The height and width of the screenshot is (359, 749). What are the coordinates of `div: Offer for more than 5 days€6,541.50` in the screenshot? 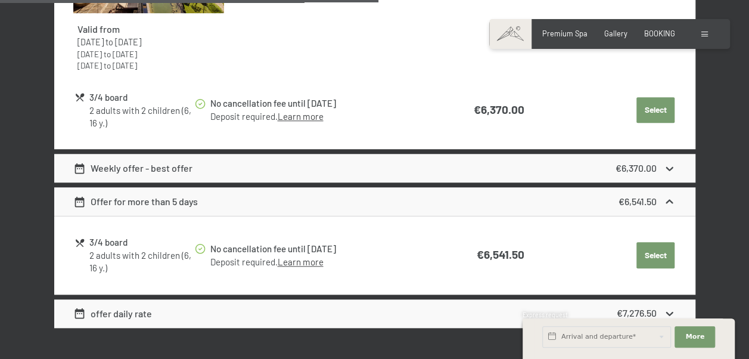 It's located at (375, 201).